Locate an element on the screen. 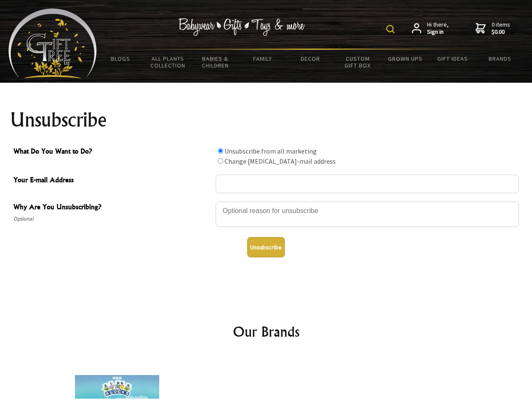  img: product search is located at coordinates (391, 29).